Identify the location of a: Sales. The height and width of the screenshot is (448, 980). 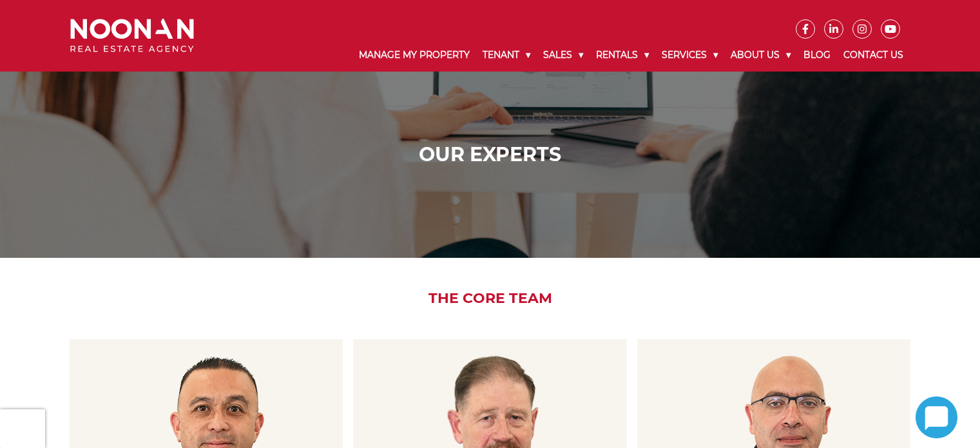
(563, 55).